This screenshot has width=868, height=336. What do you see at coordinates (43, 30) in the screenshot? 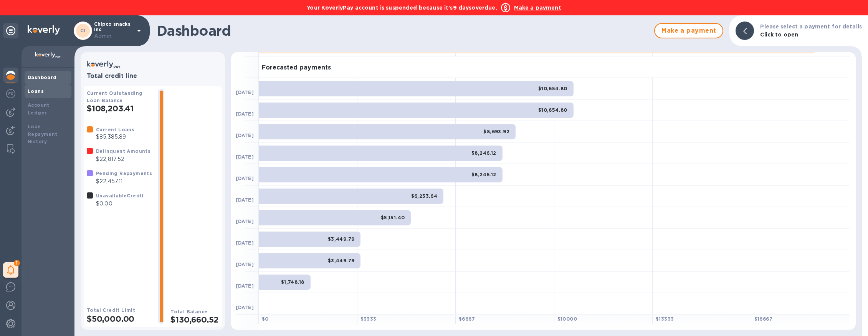
I see `img: Logo` at bounding box center [43, 30].